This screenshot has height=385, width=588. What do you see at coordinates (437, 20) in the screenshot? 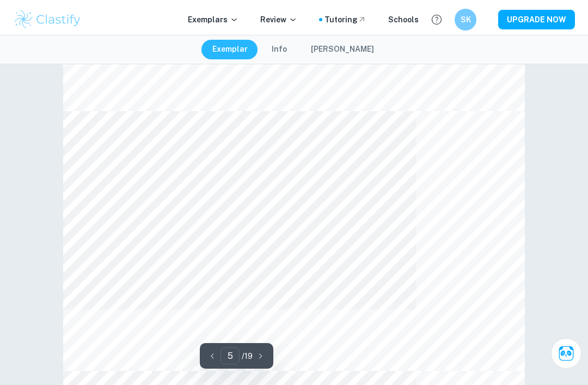
I see `button: Help and Feedback` at bounding box center [437, 20].